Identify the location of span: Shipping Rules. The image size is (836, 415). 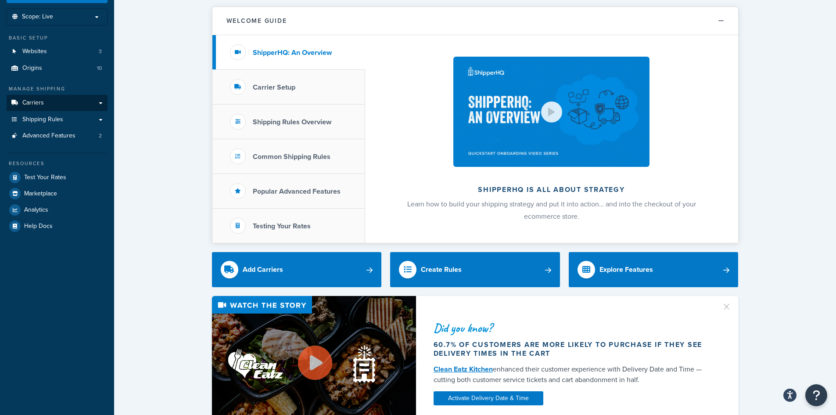
(43, 119).